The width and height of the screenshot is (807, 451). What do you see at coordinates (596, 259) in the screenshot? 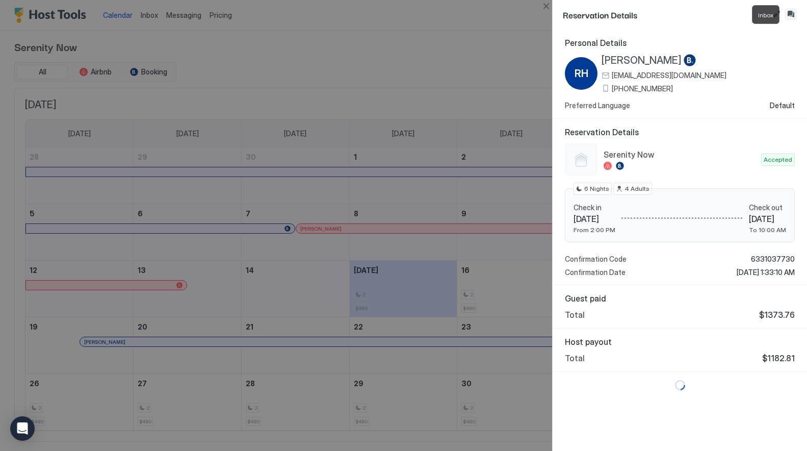
I see `span: Confirmation Code` at bounding box center [596, 259].